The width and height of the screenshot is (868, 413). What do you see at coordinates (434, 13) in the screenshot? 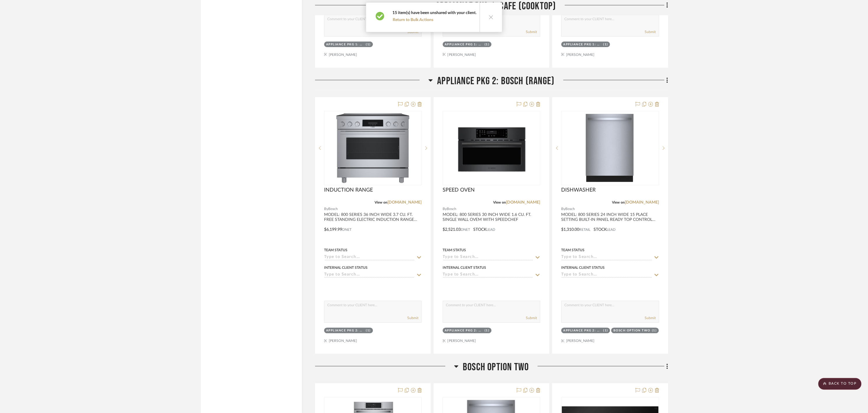
I see `span: 15 item(s) have been unshared with your client.` at bounding box center [434, 13].